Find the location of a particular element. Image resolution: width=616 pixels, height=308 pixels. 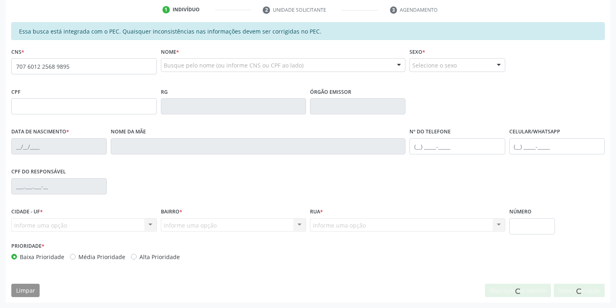

div: Indivíduo is located at coordinates (186, 10).